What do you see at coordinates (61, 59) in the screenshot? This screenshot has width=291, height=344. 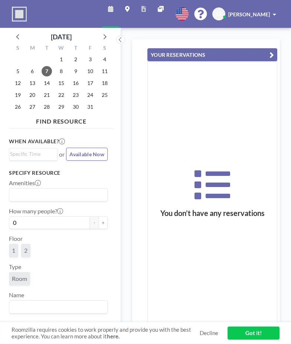 I see `span: Wednesday, October 1, 2025` at bounding box center [61, 59].